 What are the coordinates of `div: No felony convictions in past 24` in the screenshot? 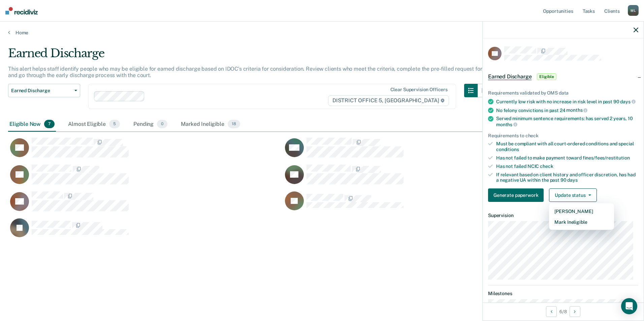 It's located at (567, 111).